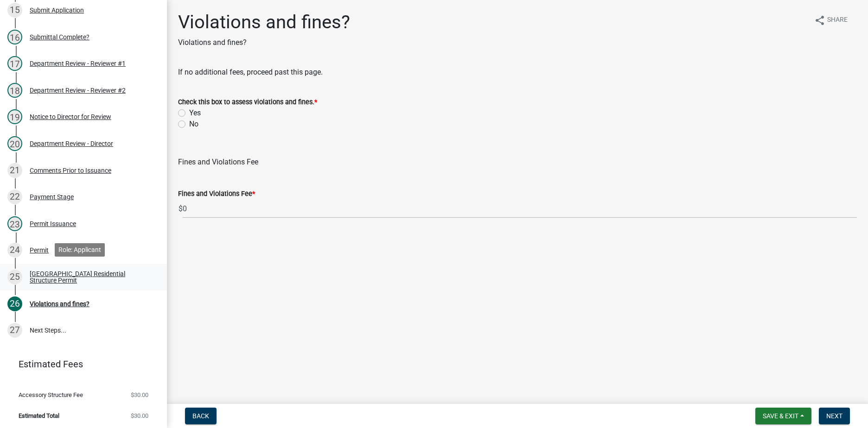  What do you see at coordinates (834, 416) in the screenshot?
I see `button: Next` at bounding box center [834, 416].